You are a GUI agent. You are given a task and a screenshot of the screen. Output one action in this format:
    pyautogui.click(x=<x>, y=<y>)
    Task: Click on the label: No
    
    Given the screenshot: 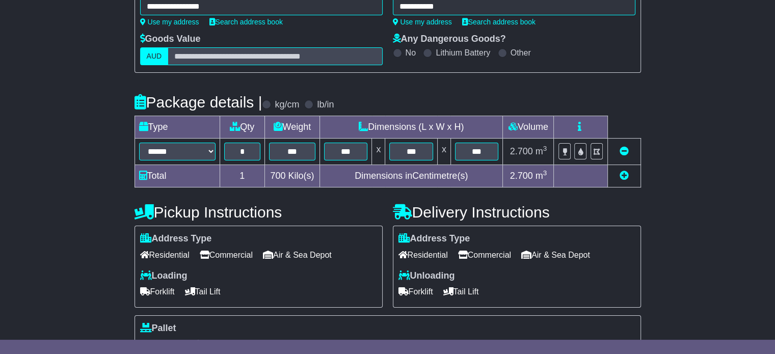 What is the action you would take?
    pyautogui.click(x=411, y=52)
    